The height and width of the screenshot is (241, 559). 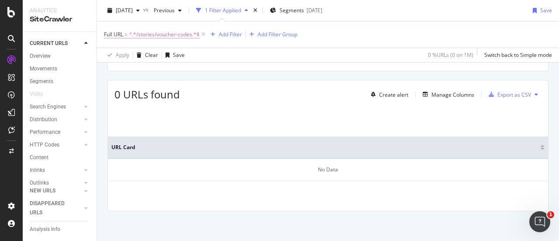 I want to click on div: Inlinks, so click(x=37, y=170).